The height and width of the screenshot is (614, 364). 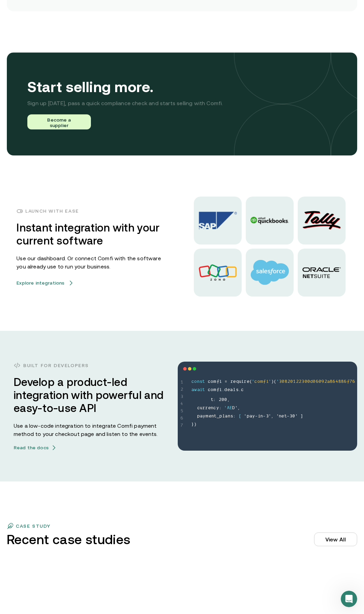 What do you see at coordinates (270, 220) in the screenshot?
I see `img: Quickbooks logo` at bounding box center [270, 220].